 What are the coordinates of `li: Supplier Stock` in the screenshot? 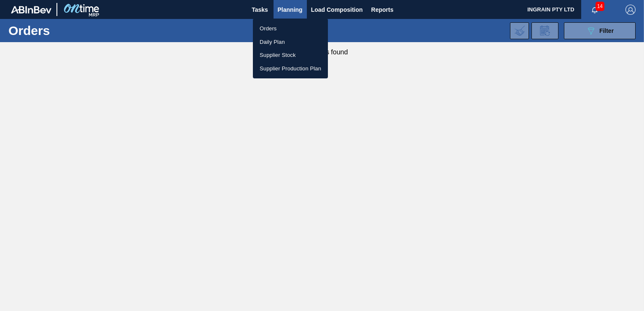 It's located at (290, 55).